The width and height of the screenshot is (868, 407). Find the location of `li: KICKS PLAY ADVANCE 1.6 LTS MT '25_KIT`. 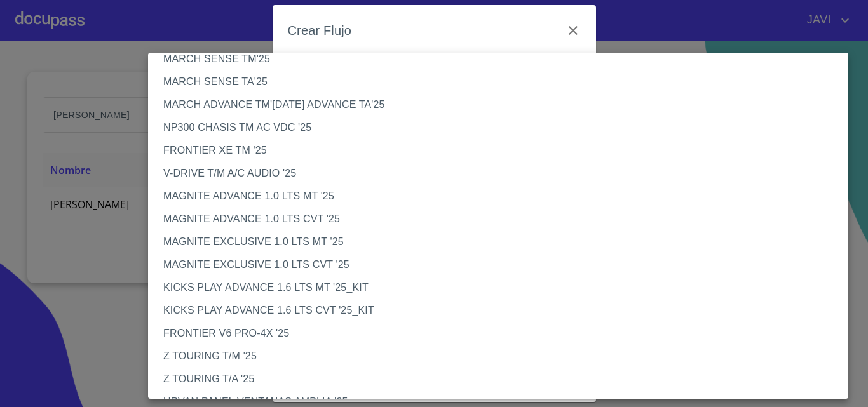

li: KICKS PLAY ADVANCE 1.6 LTS MT '25_KIT is located at coordinates (502, 287).